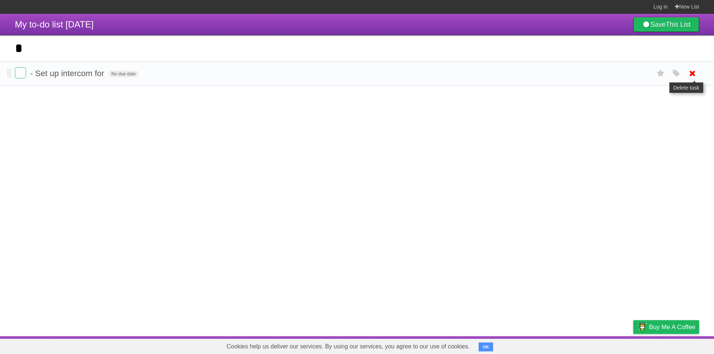 Image resolution: width=714 pixels, height=354 pixels. Describe the element at coordinates (672, 327) in the screenshot. I see `span: Buy me a coffee` at that location.